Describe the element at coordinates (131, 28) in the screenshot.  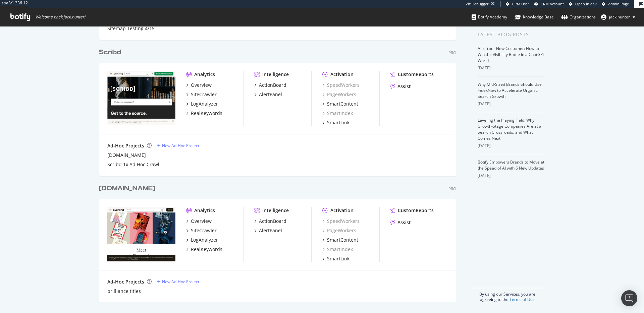
I see `div: Sitemap Testing 4/15` at that location.